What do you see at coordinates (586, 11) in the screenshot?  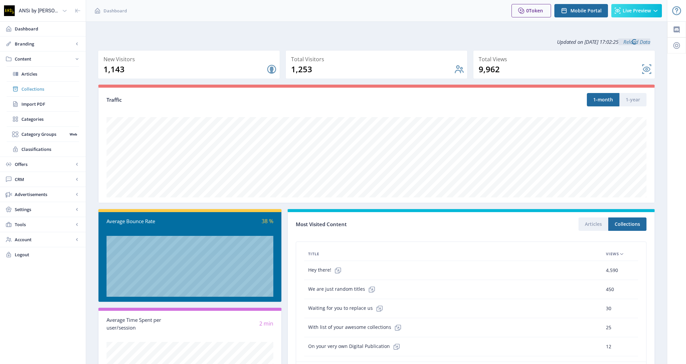 I see `span: Mobile Portal` at bounding box center [586, 11].